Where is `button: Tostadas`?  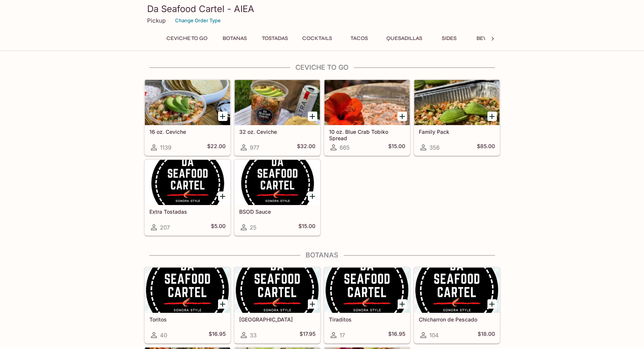 button: Tostadas is located at coordinates (275, 39).